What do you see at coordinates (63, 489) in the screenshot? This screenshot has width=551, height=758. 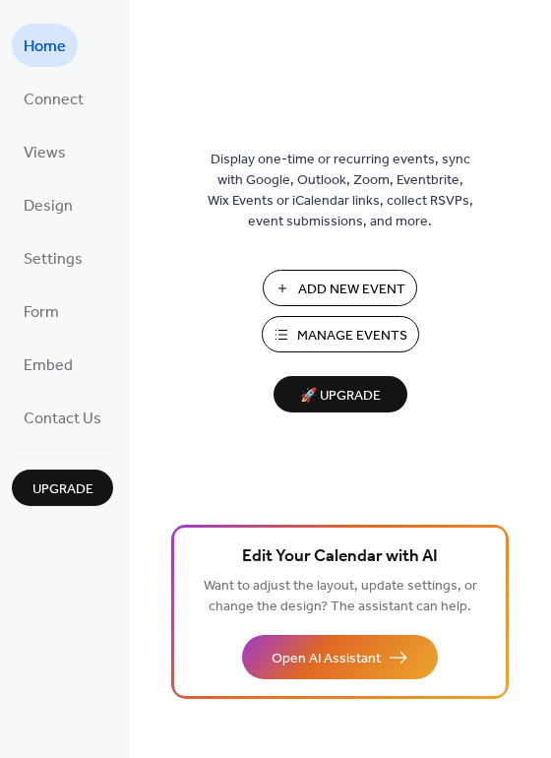 I see `span: Upgrade` at bounding box center [63, 489].